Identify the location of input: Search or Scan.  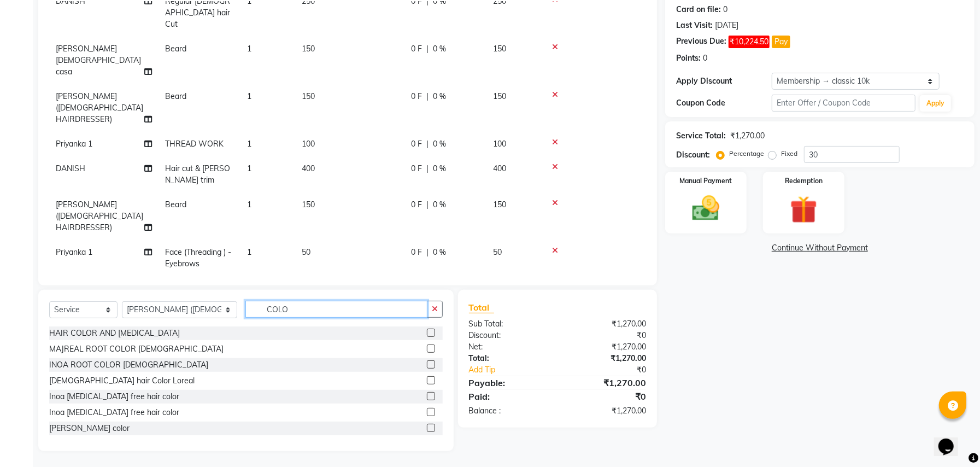
(336, 309).